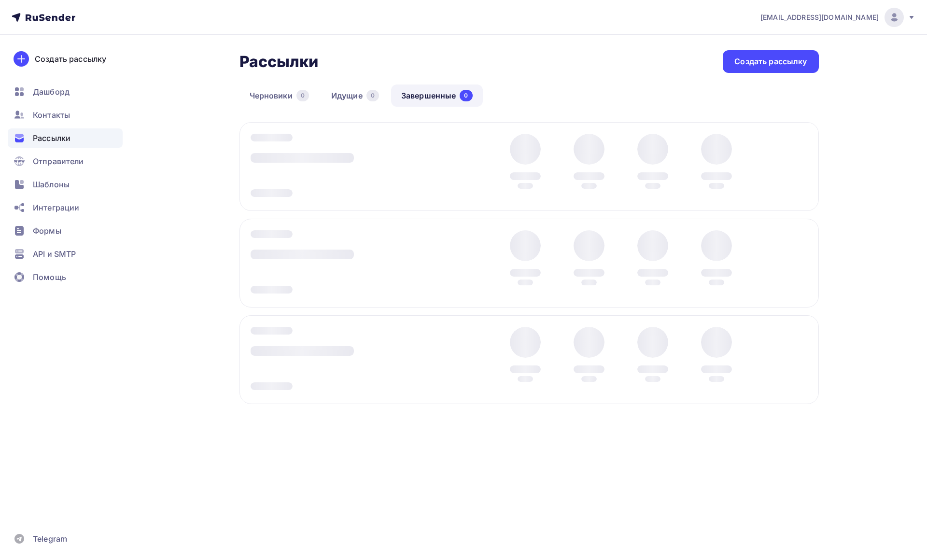  I want to click on a: Формы, so click(66, 230).